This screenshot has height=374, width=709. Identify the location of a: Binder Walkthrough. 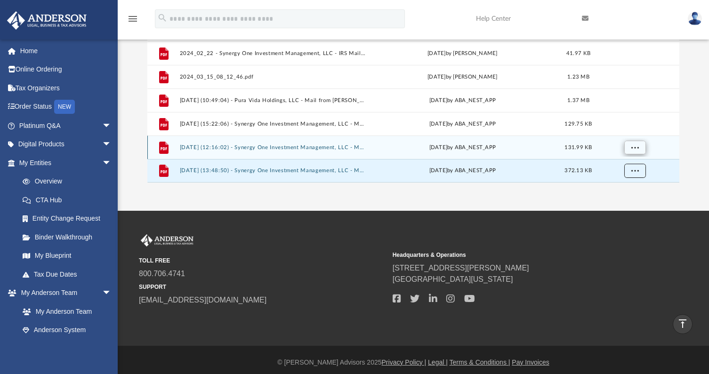
(69, 237).